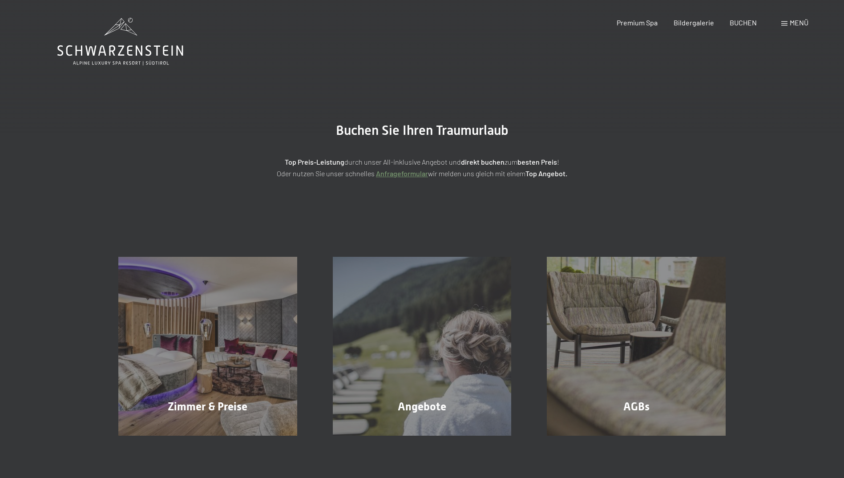 This screenshot has width=844, height=478. What do you see at coordinates (537, 161) in the screenshot?
I see `strong: besten Preis` at bounding box center [537, 161].